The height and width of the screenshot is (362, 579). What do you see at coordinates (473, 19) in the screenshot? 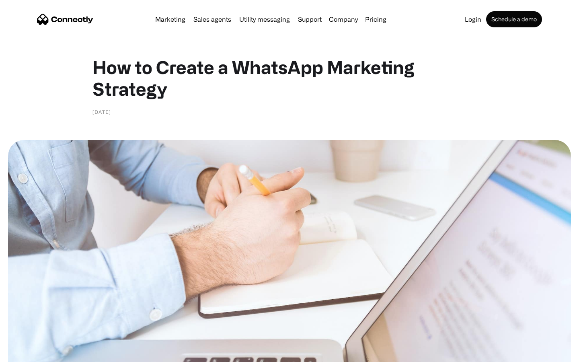
I see `a: Login` at bounding box center [473, 19].